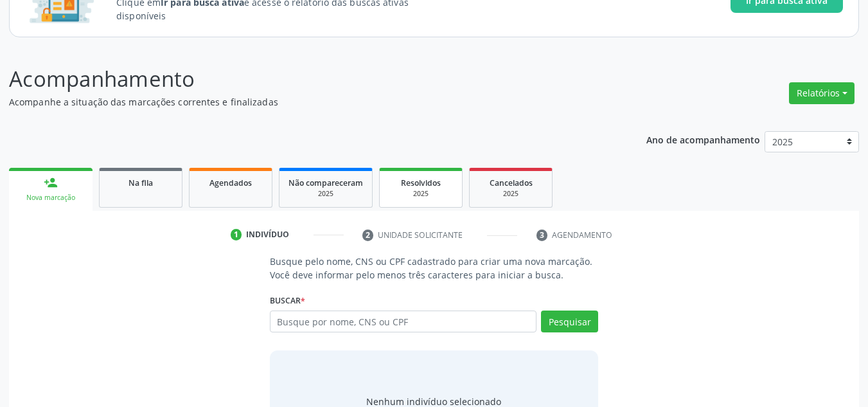  What do you see at coordinates (703, 139) in the screenshot?
I see `p: Ano de acompanhamento` at bounding box center [703, 139].